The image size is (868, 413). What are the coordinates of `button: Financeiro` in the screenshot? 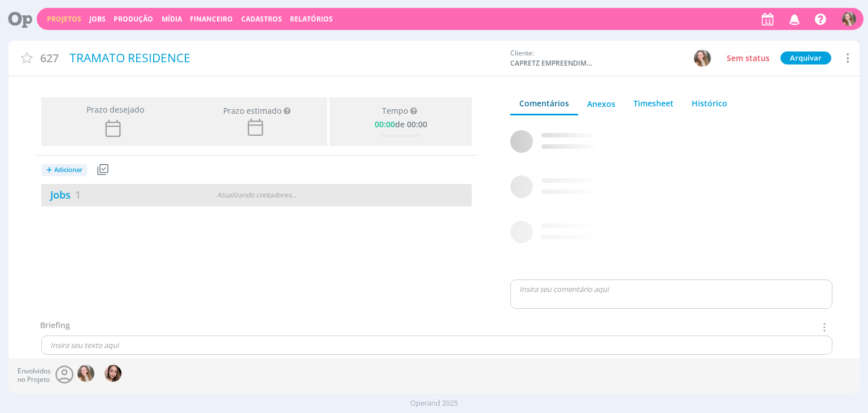 It's located at (211, 19).